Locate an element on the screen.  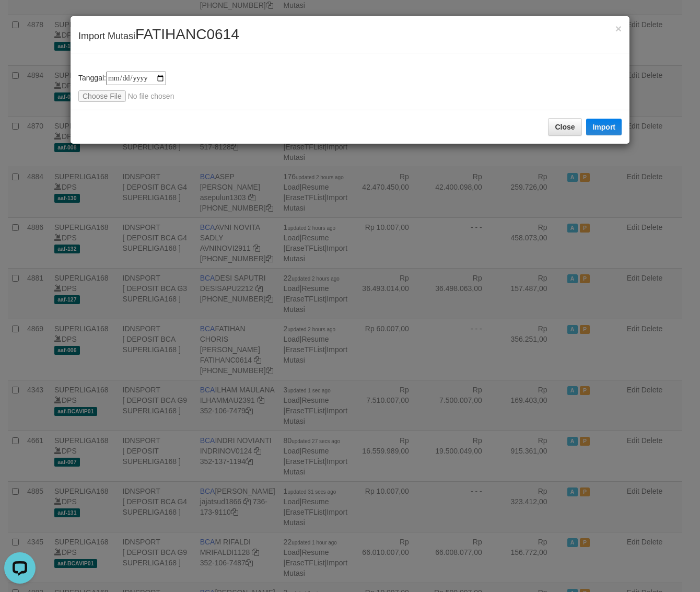
span: FATIHANC0614 is located at coordinates (187, 34).